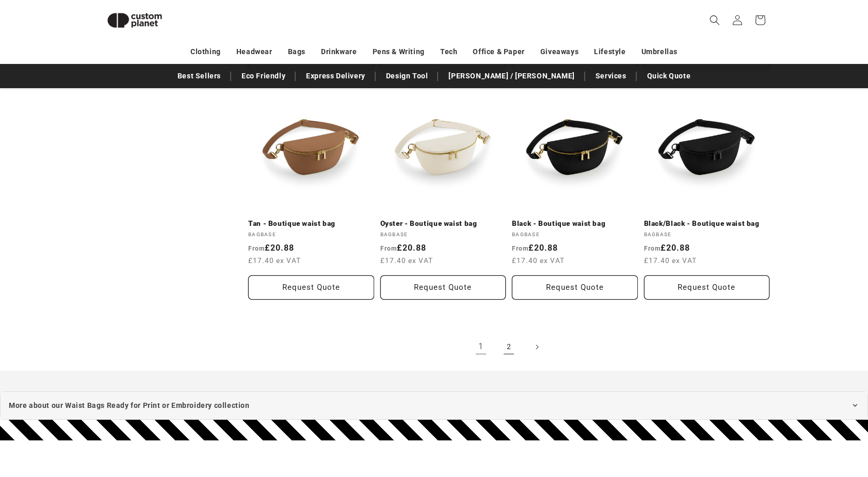  I want to click on img: Custom Planet, so click(135, 20).